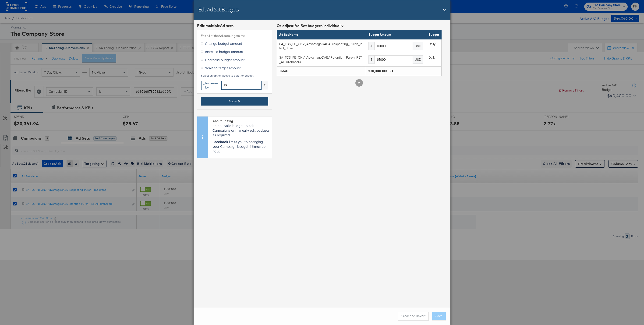 This screenshot has width=644, height=325. What do you see at coordinates (223, 44) in the screenshot?
I see `span: Change budget amount` at bounding box center [223, 44].